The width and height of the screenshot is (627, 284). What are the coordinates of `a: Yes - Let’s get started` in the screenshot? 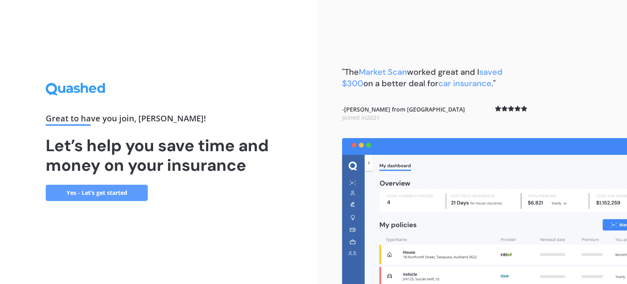 It's located at (97, 193).